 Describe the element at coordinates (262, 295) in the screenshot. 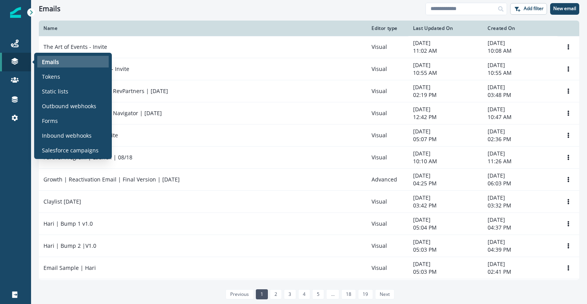

I see `a: Page 1 is your current page` at that location.